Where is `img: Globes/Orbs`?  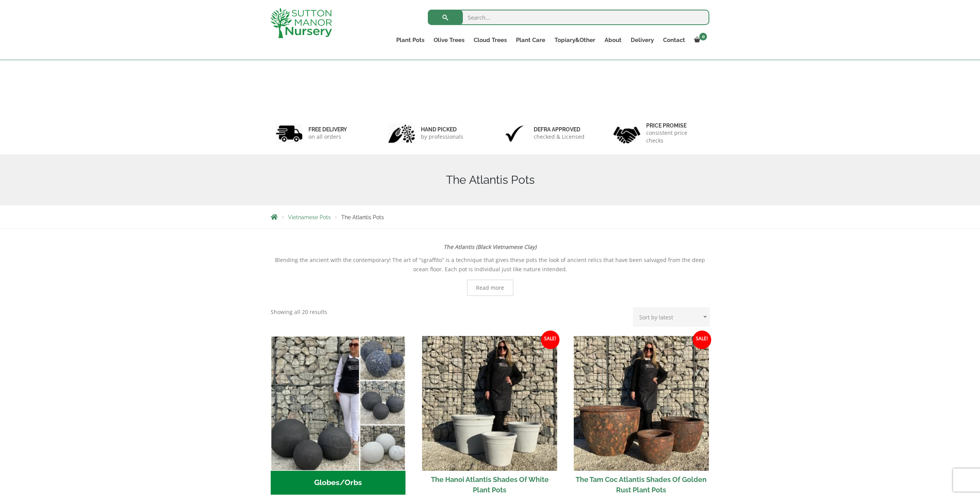 img: Globes/Orbs is located at coordinates (338, 403).